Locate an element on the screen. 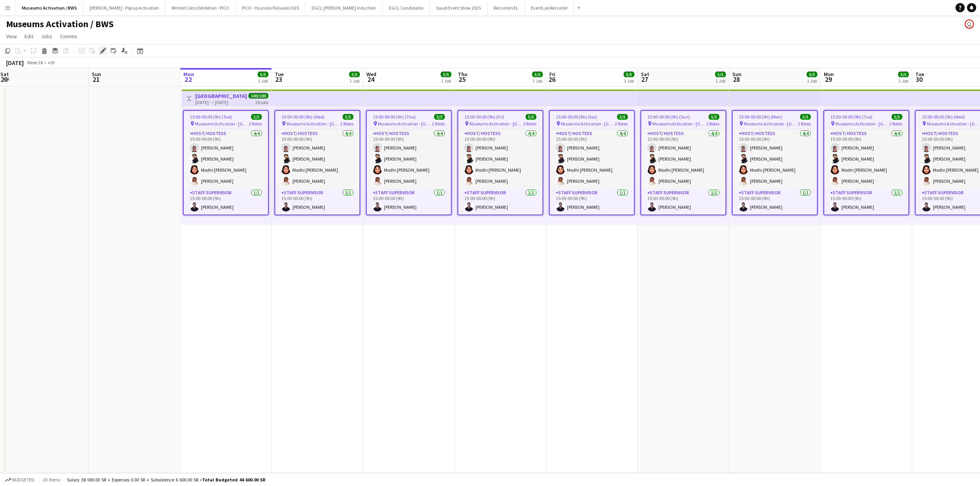 This screenshot has height=486, width=980. span: Wed is located at coordinates (371, 74).